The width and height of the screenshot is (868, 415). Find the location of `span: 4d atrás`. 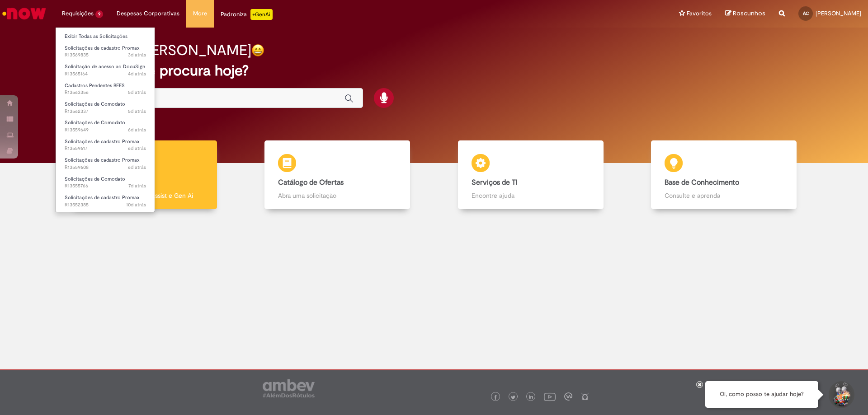

span: 4d atrás is located at coordinates (137, 74).